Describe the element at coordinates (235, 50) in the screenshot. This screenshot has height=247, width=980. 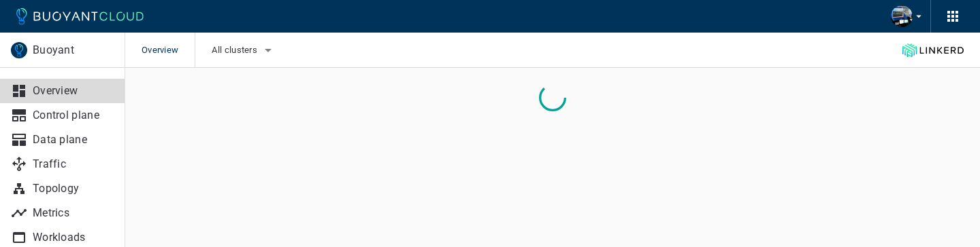
I see `span: All clusters` at that location.